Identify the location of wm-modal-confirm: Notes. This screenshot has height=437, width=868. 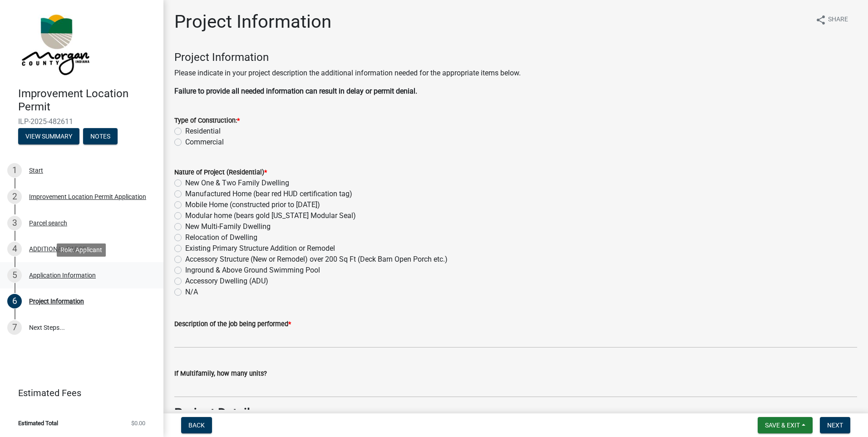
(100, 137).